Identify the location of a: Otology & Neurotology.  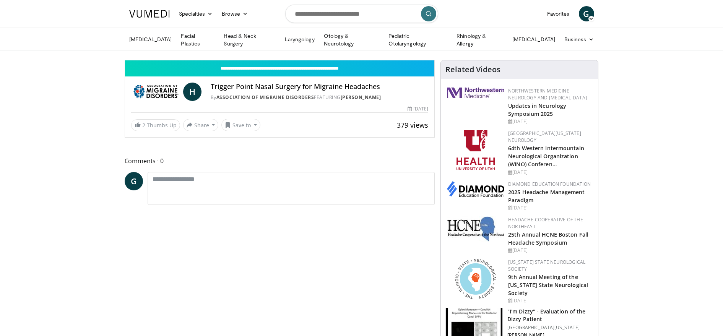
(352, 40).